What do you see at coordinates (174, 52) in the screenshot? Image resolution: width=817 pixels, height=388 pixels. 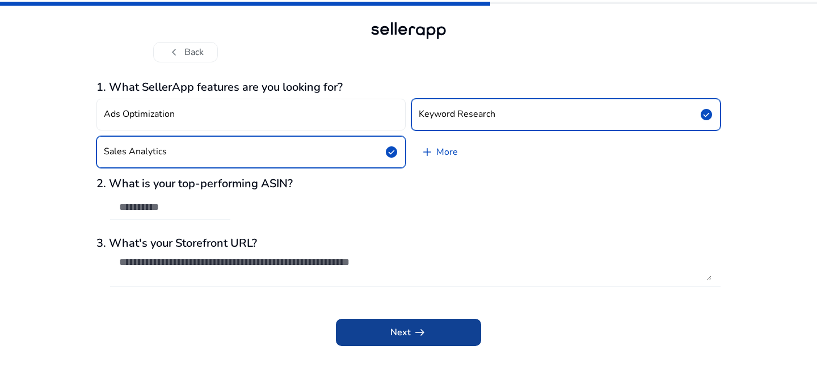 I see `span: chevron_left` at bounding box center [174, 52].